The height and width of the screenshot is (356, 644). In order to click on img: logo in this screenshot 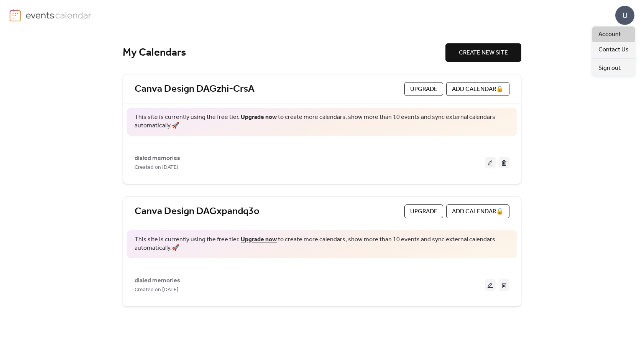, I will do `click(15, 15)`.